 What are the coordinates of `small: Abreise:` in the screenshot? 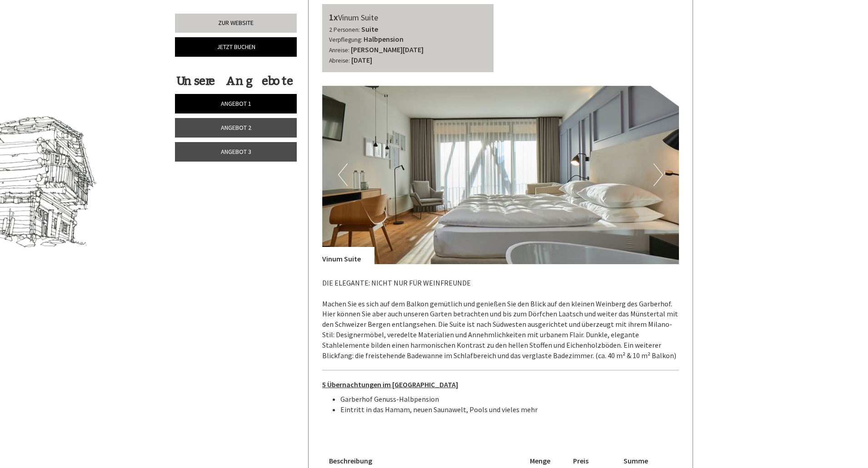 It's located at (339, 60).